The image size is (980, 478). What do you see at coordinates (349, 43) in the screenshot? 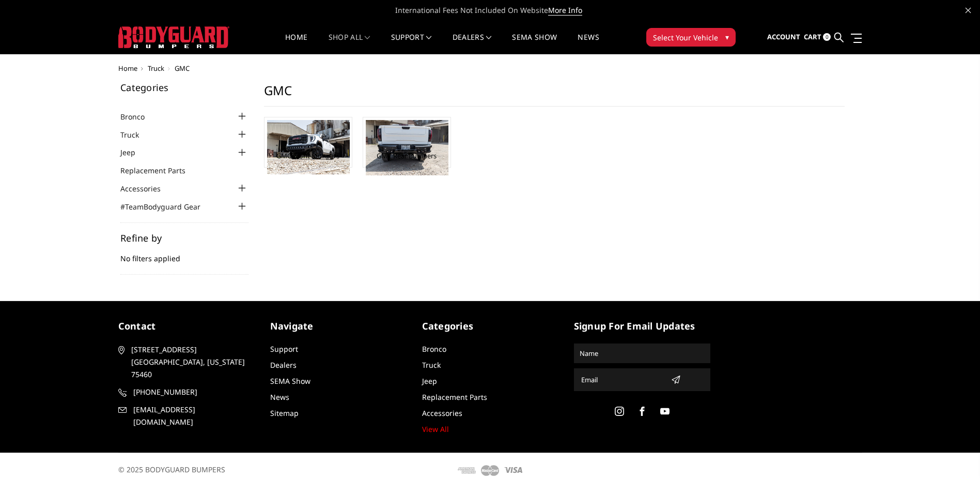
I see `a: shop all` at bounding box center [349, 43].